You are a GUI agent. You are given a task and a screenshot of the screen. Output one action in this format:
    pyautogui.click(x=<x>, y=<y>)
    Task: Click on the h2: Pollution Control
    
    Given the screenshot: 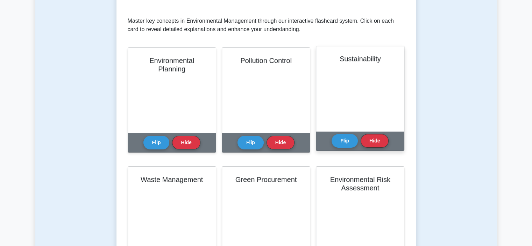 What is the action you would take?
    pyautogui.click(x=266, y=60)
    